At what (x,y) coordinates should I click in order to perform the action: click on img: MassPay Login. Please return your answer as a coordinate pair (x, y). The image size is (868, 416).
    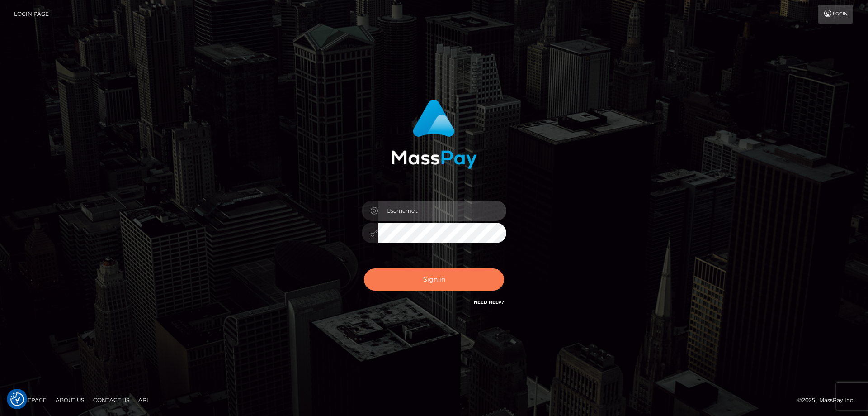
    Looking at the image, I should click on (434, 134).